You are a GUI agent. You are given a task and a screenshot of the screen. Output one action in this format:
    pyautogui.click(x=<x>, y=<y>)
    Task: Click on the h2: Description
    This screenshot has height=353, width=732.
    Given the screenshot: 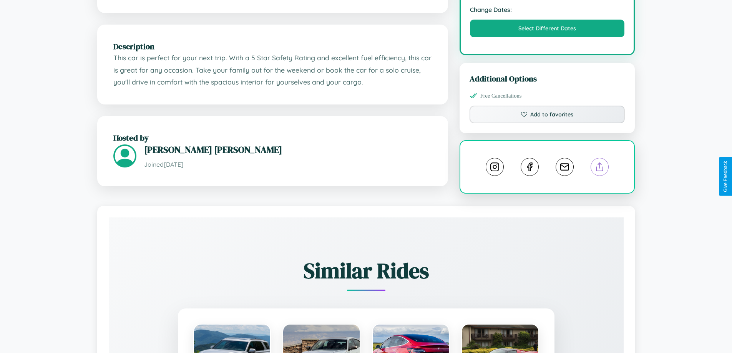 What is the action you would take?
    pyautogui.click(x=273, y=46)
    